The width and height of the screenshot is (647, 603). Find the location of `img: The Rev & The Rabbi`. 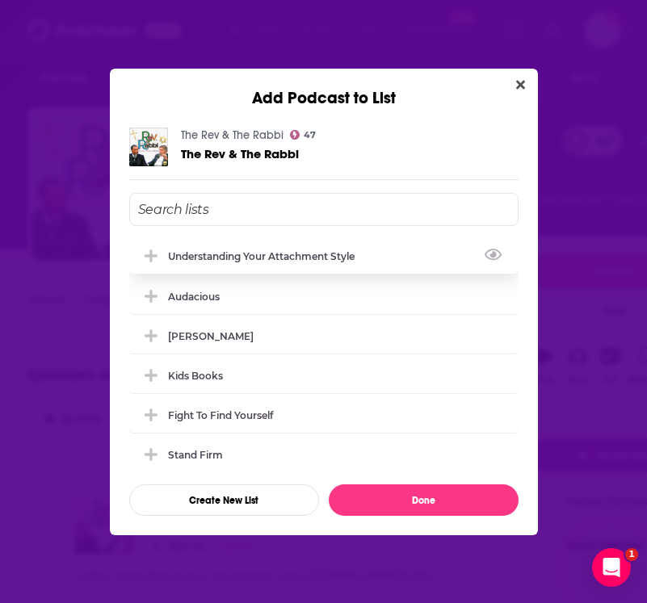

img: The Rev & The Rabbi is located at coordinates (149, 147).